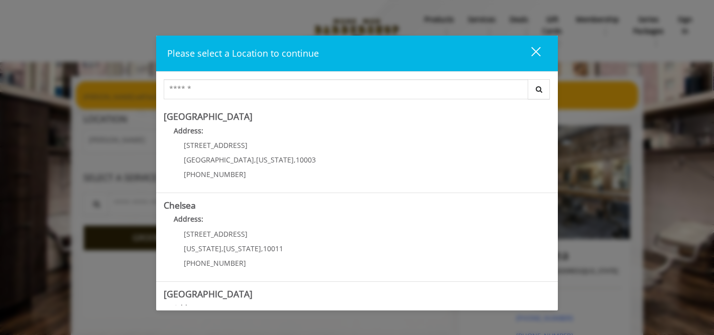 The height and width of the screenshot is (335, 714). Describe the element at coordinates (357, 92) in the screenshot. I see `div: Center Select` at that location.